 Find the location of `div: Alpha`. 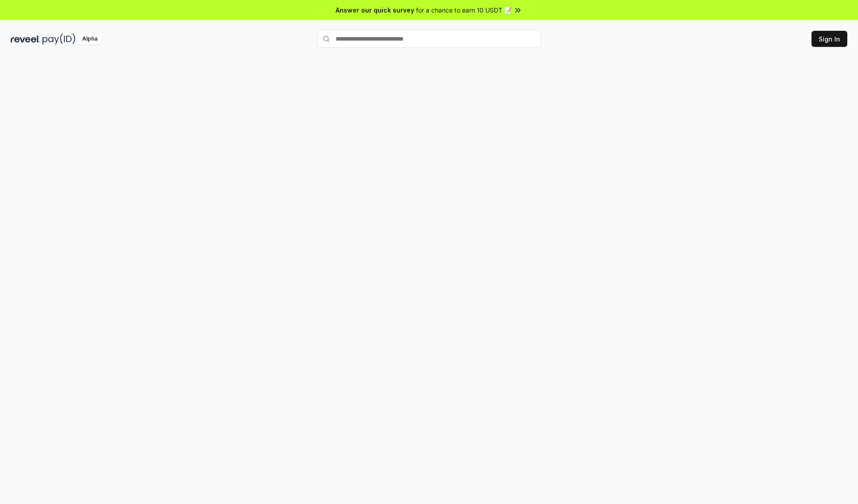

div: Alpha is located at coordinates (90, 39).